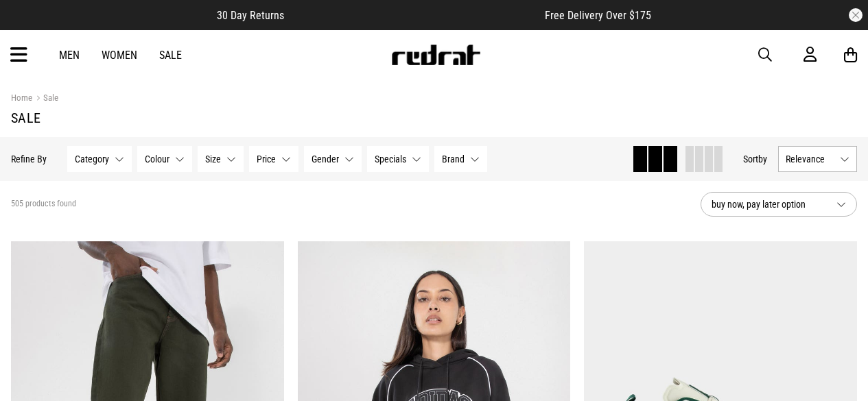  What do you see at coordinates (92, 159) in the screenshot?
I see `span: Category` at bounding box center [92, 159].